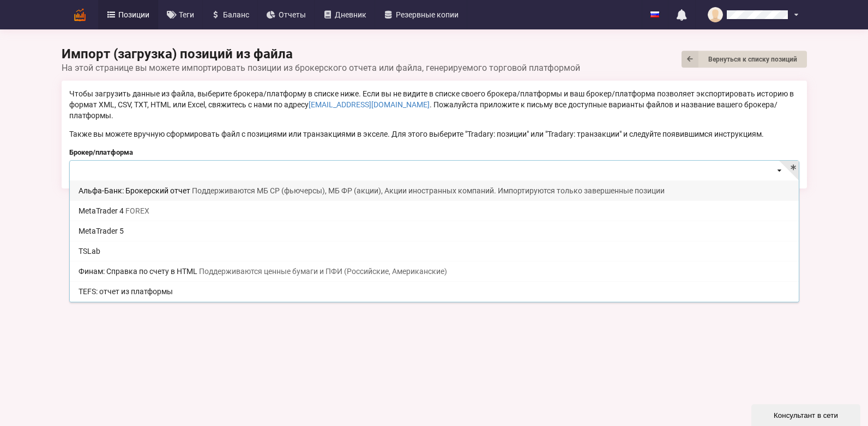 The width and height of the screenshot is (868, 426). I want to click on div: Импорт (загрузка) позиций из файла, so click(434, 59).